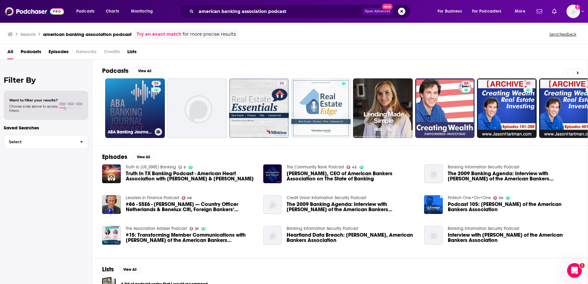 Image resolution: width=588 pixels, height=284 pixels. What do you see at coordinates (279, 11) in the screenshot?
I see `input: Search podcasts, credits, & more...` at bounding box center [279, 11].